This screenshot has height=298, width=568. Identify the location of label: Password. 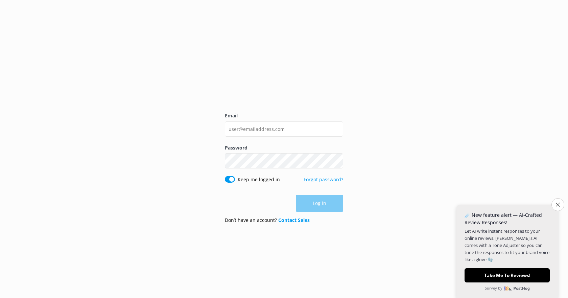
(284, 148).